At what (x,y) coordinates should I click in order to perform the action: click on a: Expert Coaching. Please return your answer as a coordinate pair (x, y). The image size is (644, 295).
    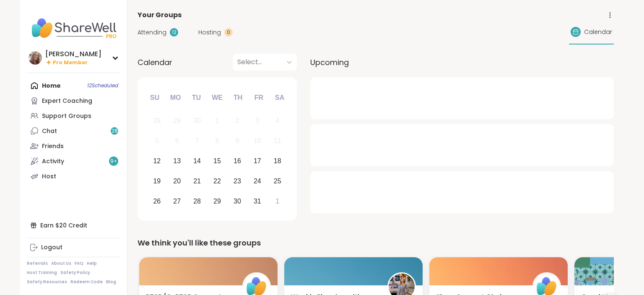
    Looking at the image, I should click on (73, 100).